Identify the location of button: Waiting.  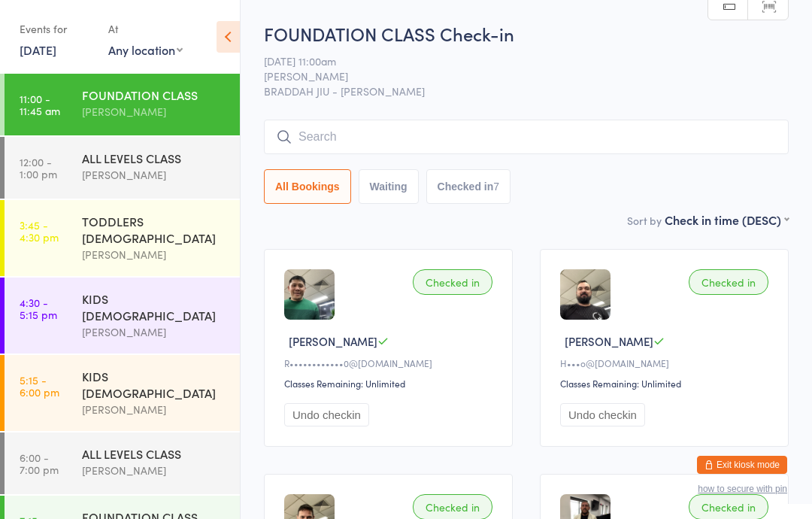
(388, 187).